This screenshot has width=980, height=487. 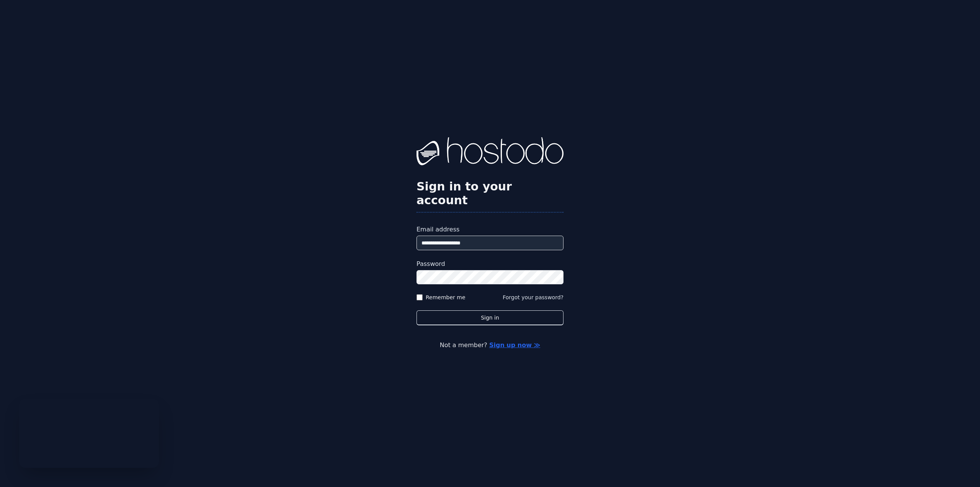 What do you see at coordinates (533, 297) in the screenshot?
I see `button: Forgot your password?` at bounding box center [533, 297].